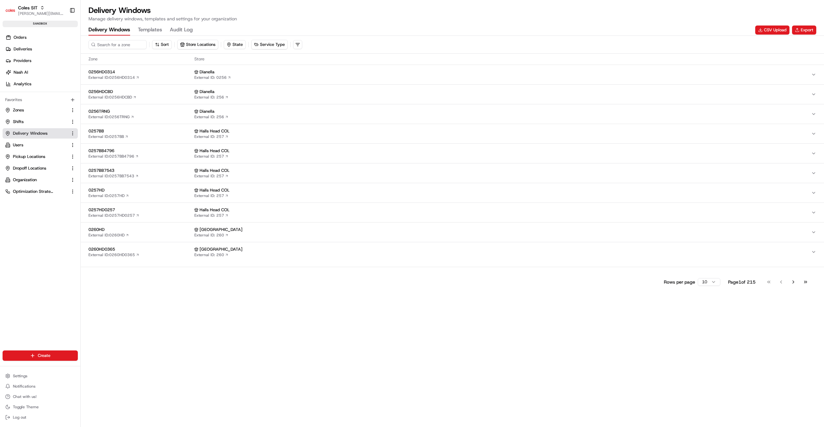  What do you see at coordinates (36, 133) in the screenshot?
I see `a: Delivery Windows` at bounding box center [36, 133].